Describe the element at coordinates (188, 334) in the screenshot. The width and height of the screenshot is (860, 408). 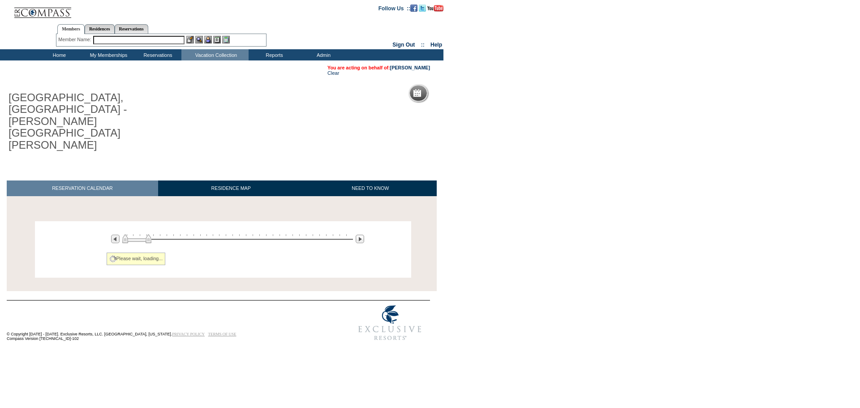
I see `a: PRIVACY POLICY` at that location.